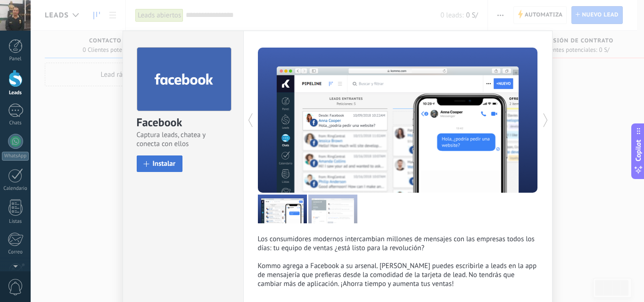 The width and height of the screenshot is (644, 302). What do you see at coordinates (16, 123) in the screenshot?
I see `div: Chats` at bounding box center [16, 123].